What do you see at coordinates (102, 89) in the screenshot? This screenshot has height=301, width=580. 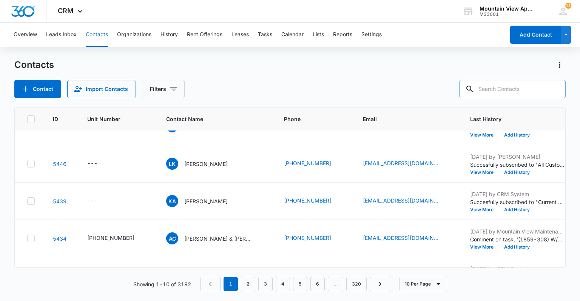 I see `button: Import Contacts` at bounding box center [102, 89].